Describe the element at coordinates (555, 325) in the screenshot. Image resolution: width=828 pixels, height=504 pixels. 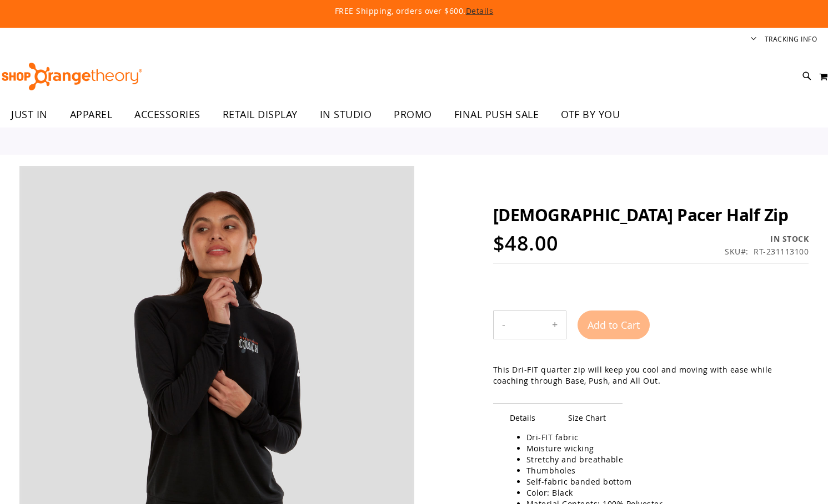
I see `button: Increase product quantity` at that location.